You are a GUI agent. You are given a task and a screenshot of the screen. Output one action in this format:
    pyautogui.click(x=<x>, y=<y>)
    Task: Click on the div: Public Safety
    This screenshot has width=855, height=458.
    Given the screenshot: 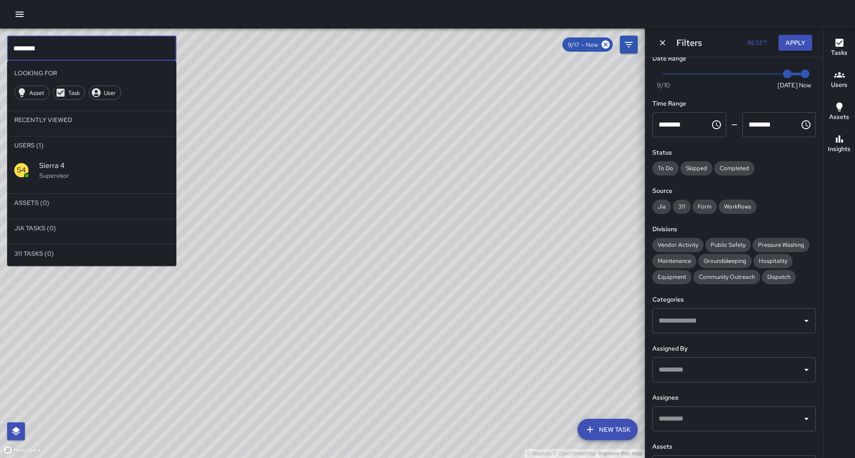 What is the action you would take?
    pyautogui.click(x=728, y=245)
    